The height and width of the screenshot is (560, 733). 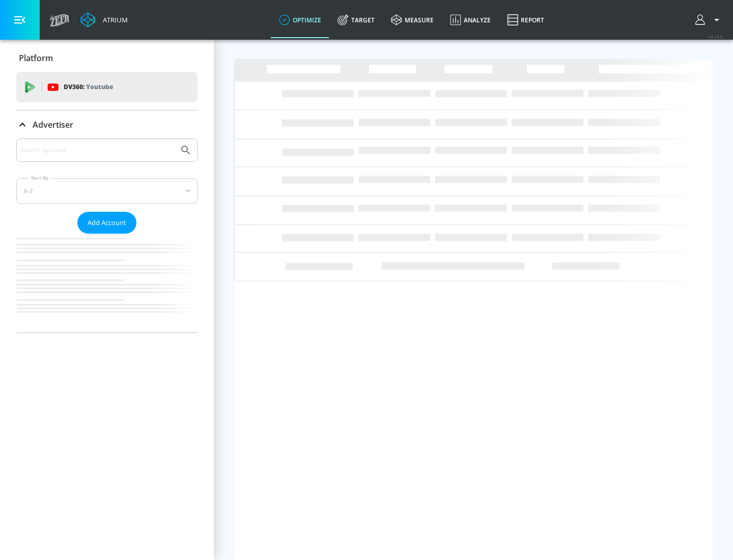 I want to click on a: Analyze, so click(x=470, y=20).